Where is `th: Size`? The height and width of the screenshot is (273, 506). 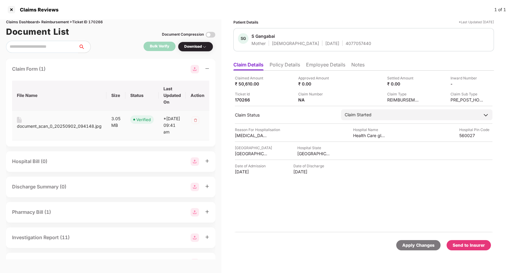
th: Size is located at coordinates (116, 95).